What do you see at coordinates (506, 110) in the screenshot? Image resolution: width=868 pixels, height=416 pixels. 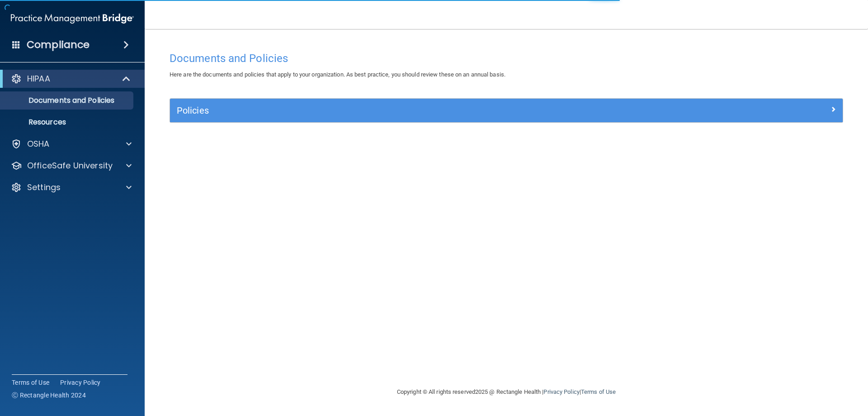 I see `a: Policies` at bounding box center [506, 110].